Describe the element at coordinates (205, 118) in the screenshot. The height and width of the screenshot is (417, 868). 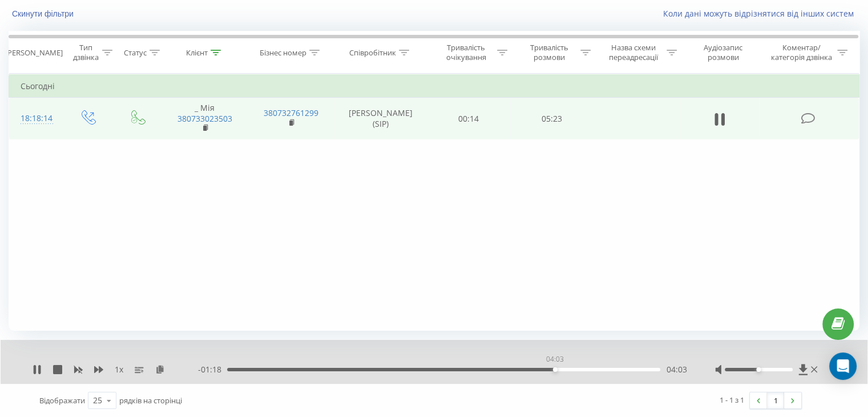
I see `a: 380733023503` at that location.